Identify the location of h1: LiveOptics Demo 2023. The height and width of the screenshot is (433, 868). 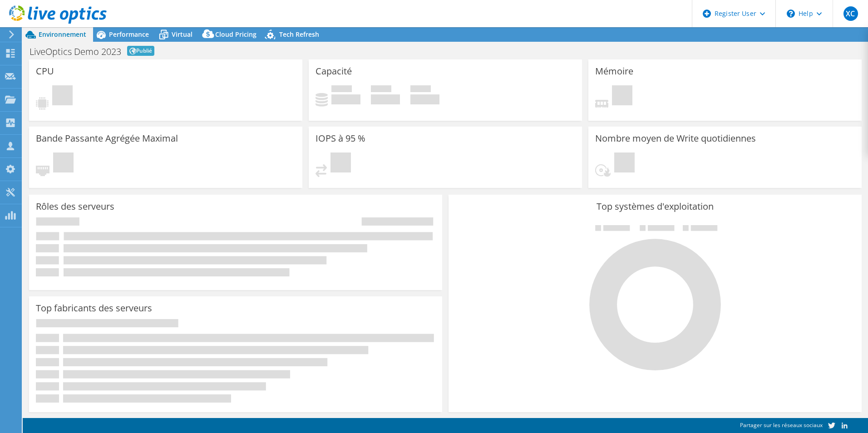
(75, 52).